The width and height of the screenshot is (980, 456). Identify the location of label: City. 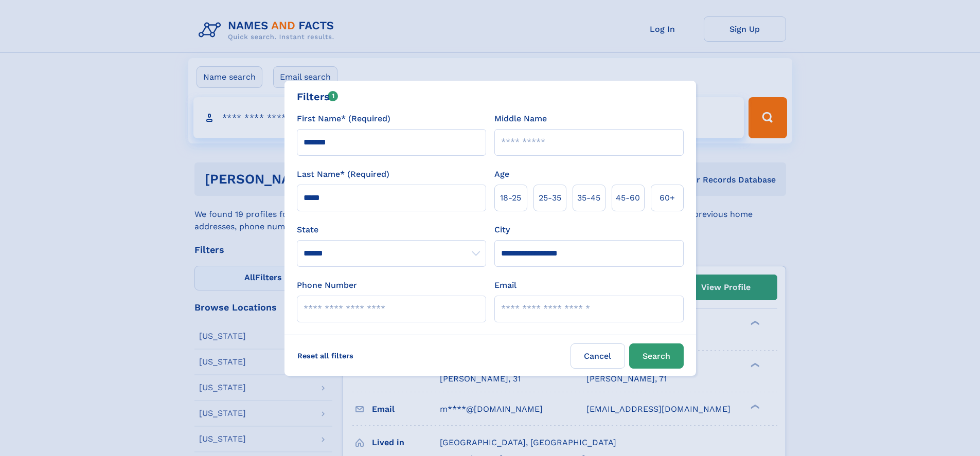
(502, 230).